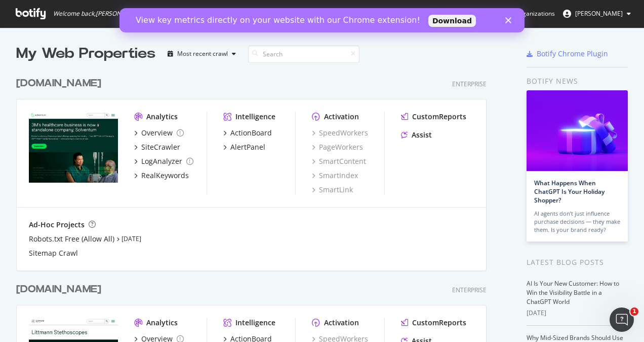  Describe the element at coordinates (86, 54) in the screenshot. I see `div: My Web Properties` at that location.